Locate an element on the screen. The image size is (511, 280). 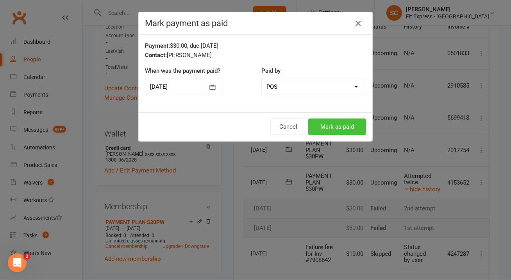
button: Close is located at coordinates (358, 23).